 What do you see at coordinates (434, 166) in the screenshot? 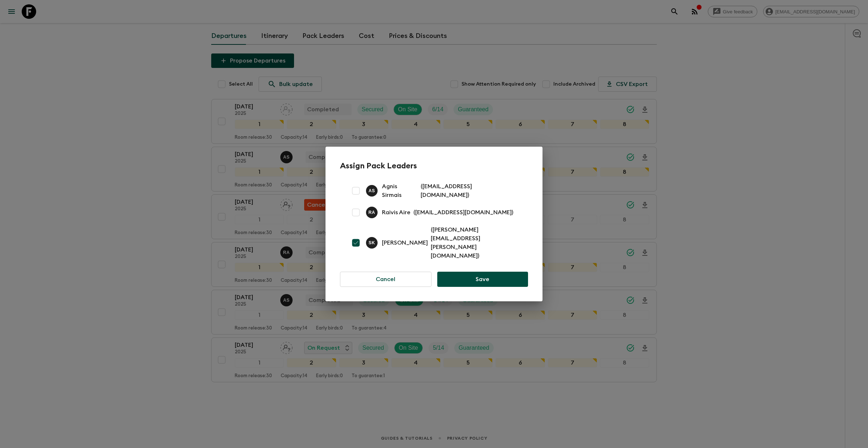
I see `h2: Assign Pack Leaders` at bounding box center [434, 166].